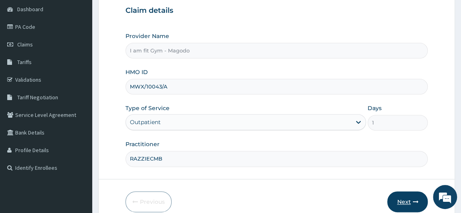 The height and width of the screenshot is (213, 461). Describe the element at coordinates (141, 14) in the screenshot. I see `div: Minimize live chat window` at that location.